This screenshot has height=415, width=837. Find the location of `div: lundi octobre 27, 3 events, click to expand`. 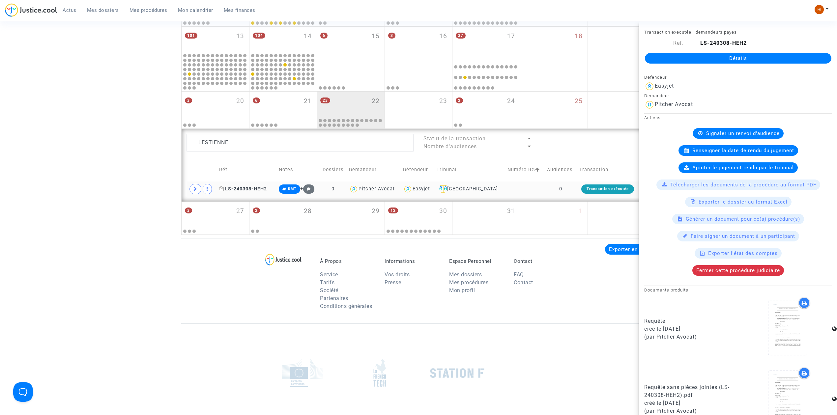

div: lundi octobre 27, 3 events, click to expand is located at coordinates (215, 215).